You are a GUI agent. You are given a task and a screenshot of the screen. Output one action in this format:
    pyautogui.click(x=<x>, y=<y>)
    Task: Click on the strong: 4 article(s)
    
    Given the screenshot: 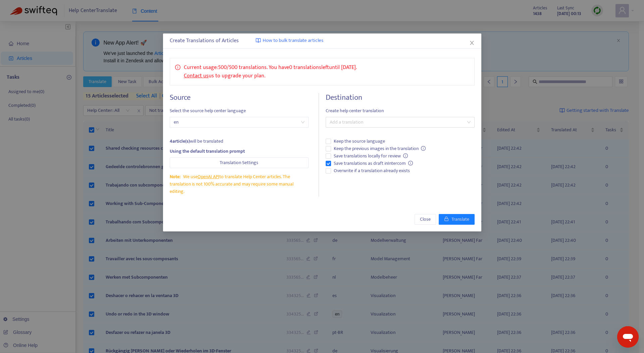 What is the action you would take?
    pyautogui.click(x=180, y=141)
    